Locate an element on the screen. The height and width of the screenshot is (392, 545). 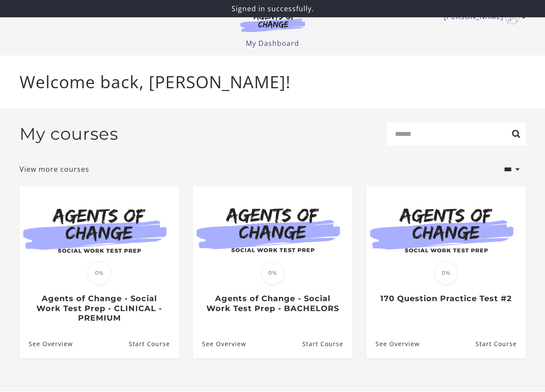
a: 170 Question Practice Test #2: See Overview is located at coordinates (392, 343).